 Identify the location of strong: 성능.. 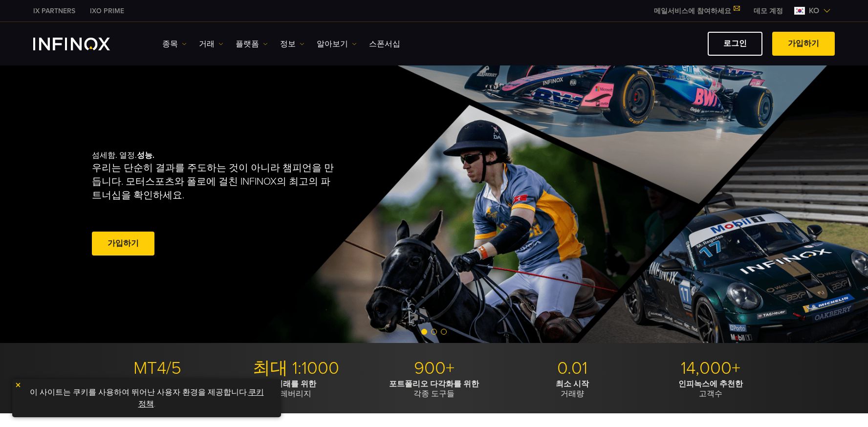
(146, 156).